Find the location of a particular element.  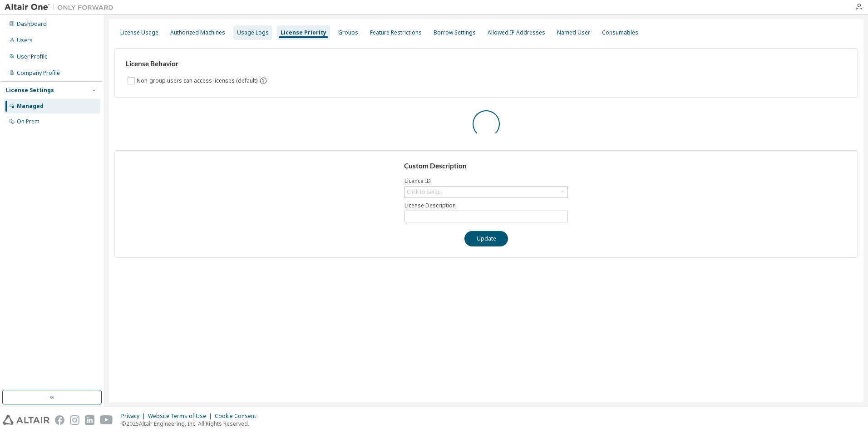

div: Named User is located at coordinates (573, 33).